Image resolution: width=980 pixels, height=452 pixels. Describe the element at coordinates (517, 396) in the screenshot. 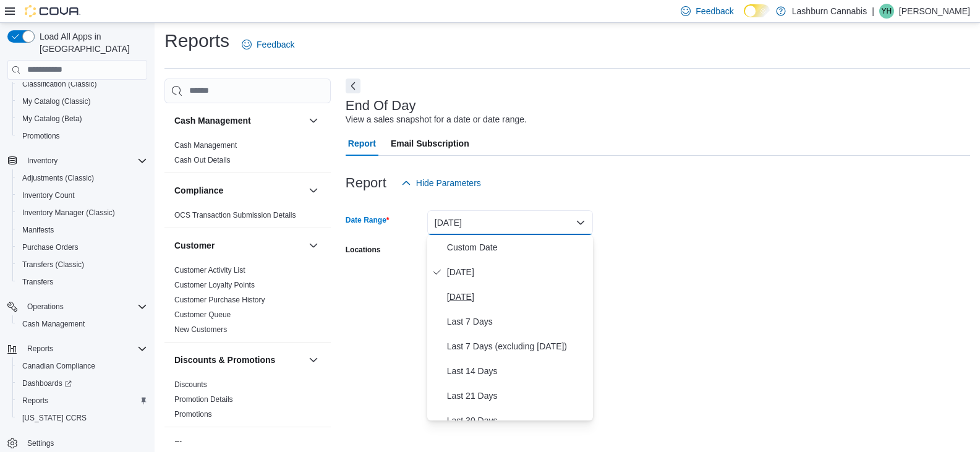

I see `span: Last 21 Days` at that location.